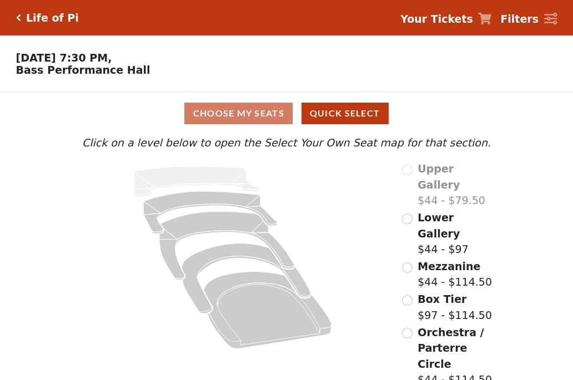 This screenshot has height=380, width=573. Describe the element at coordinates (455, 185) in the screenshot. I see `label: $44 - $79.50` at that location.